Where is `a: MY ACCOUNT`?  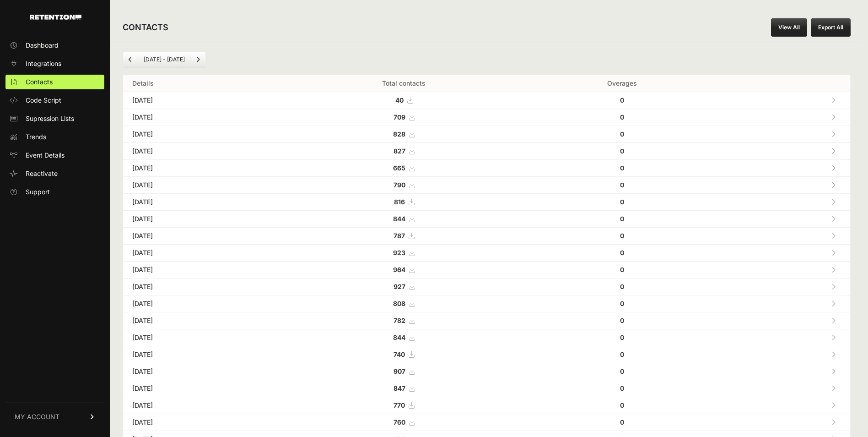 a: MY ACCOUNT is located at coordinates (55, 416).